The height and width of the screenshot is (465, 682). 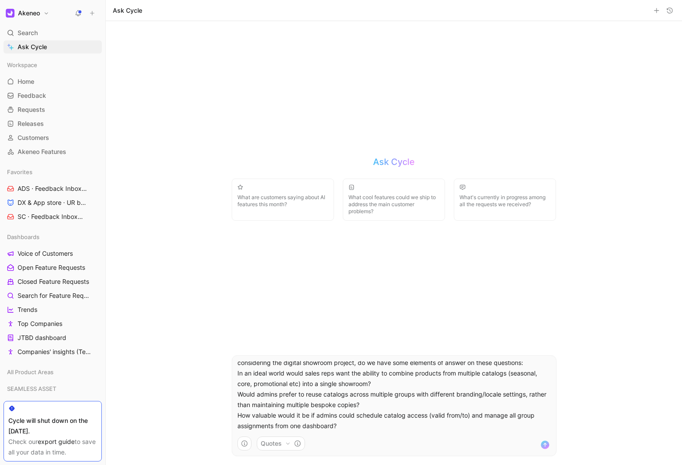 What do you see at coordinates (53, 338) in the screenshot?
I see `a: JTBD dashboard` at bounding box center [53, 338].